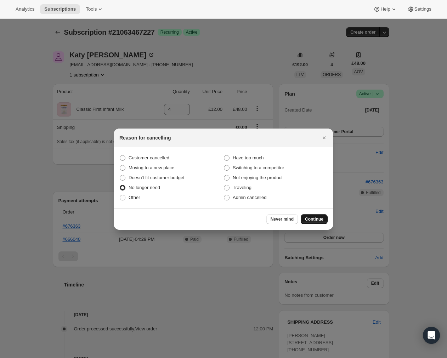 This screenshot has width=447, height=358. I want to click on button: Settings, so click(419, 9).